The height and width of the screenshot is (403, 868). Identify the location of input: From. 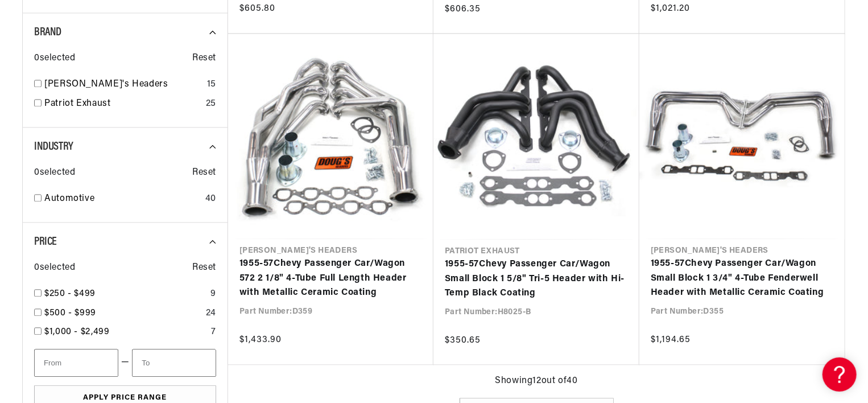
(76, 363).